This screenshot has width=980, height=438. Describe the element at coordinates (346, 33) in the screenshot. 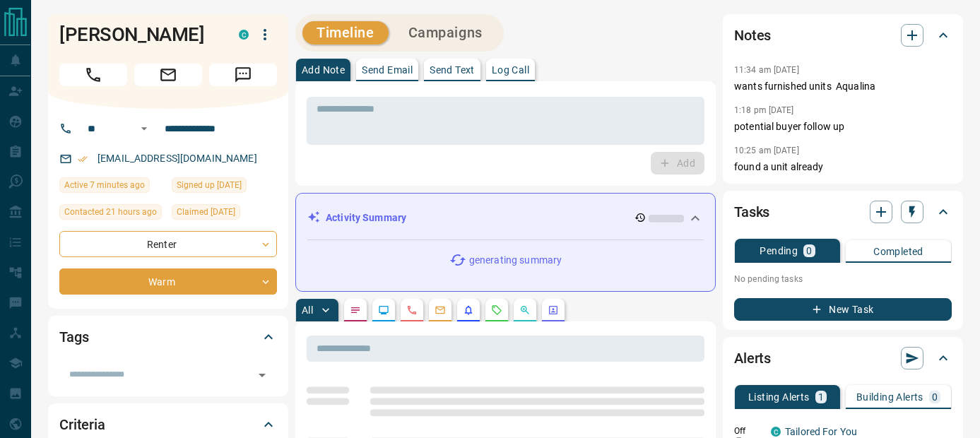

I see `button: Timeline` at that location.